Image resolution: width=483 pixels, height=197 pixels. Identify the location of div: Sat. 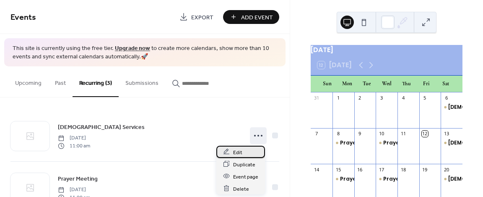
(446, 84).